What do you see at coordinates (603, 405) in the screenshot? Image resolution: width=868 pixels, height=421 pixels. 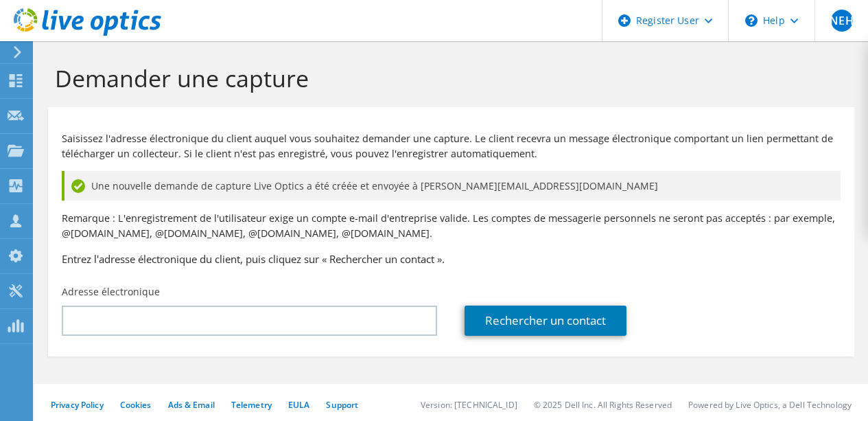 I see `li: © 2025 Dell Inc. All Rights Reserved` at bounding box center [603, 405].